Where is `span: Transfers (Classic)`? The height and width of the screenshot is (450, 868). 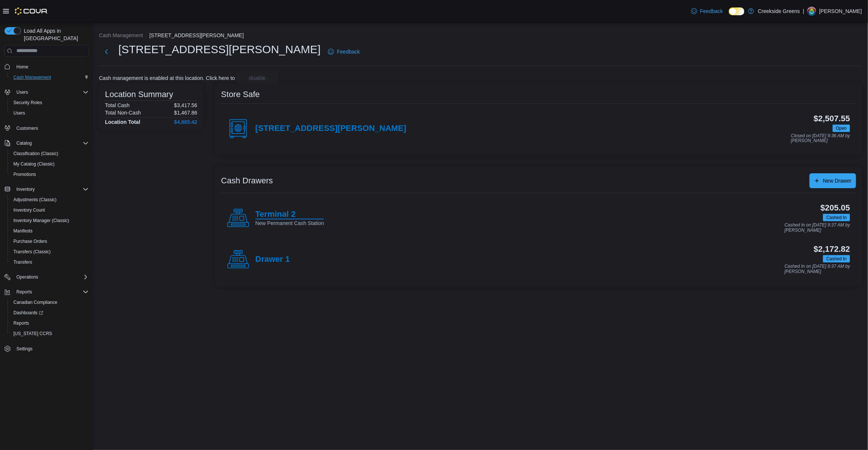
span: Transfers (Classic) is located at coordinates (32, 252).